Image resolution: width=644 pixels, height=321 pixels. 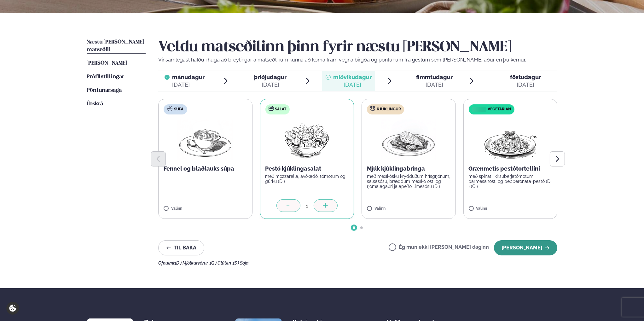 What do you see at coordinates (408, 169) in the screenshot?
I see `p: Mjúk kjúklingabringa` at bounding box center [408, 169].